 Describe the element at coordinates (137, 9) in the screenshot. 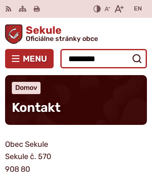

I see `a: EN` at that location.